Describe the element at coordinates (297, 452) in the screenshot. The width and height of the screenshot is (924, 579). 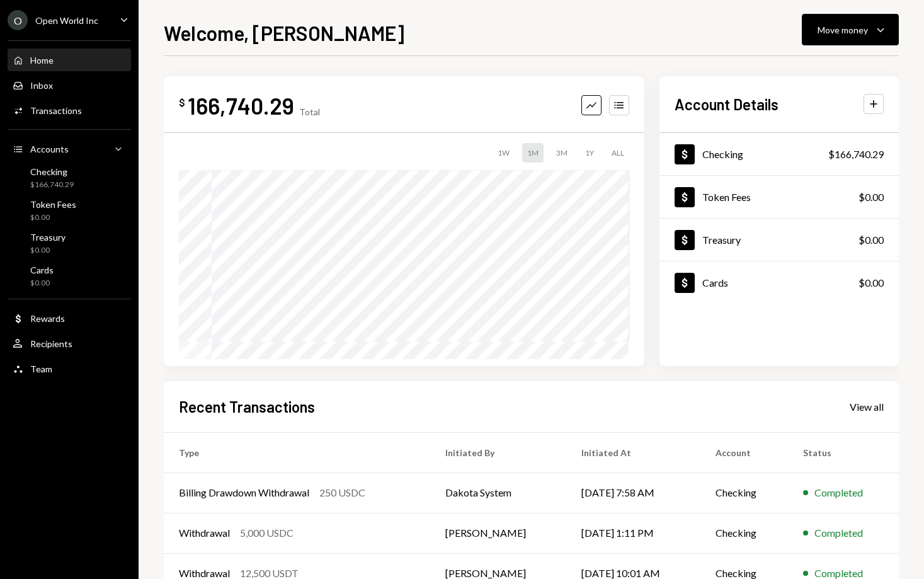
I see `th: Type` at that location.